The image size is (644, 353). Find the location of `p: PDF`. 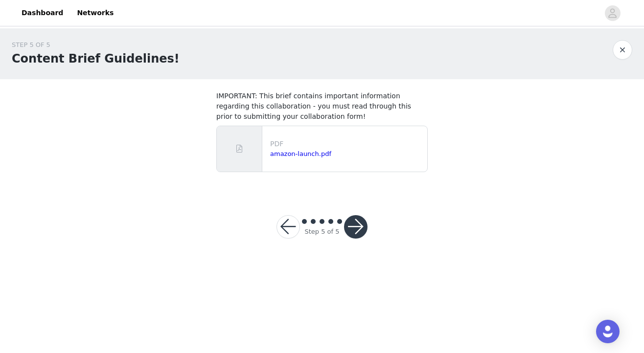

p: PDF is located at coordinates (346, 144).